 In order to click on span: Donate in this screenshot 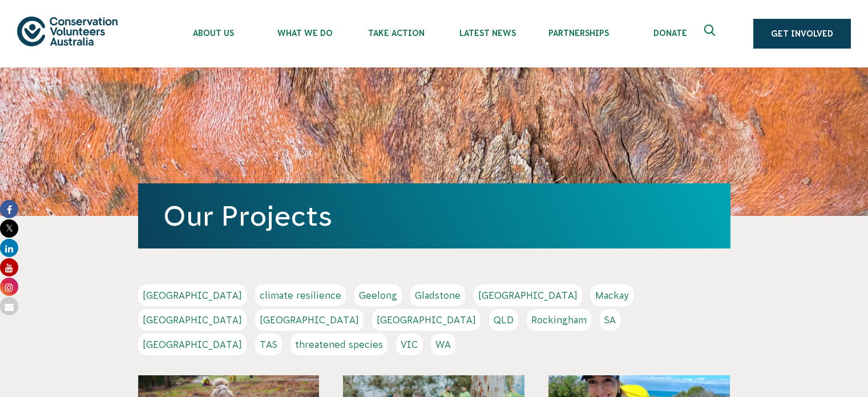, I will do `click(670, 33)`.